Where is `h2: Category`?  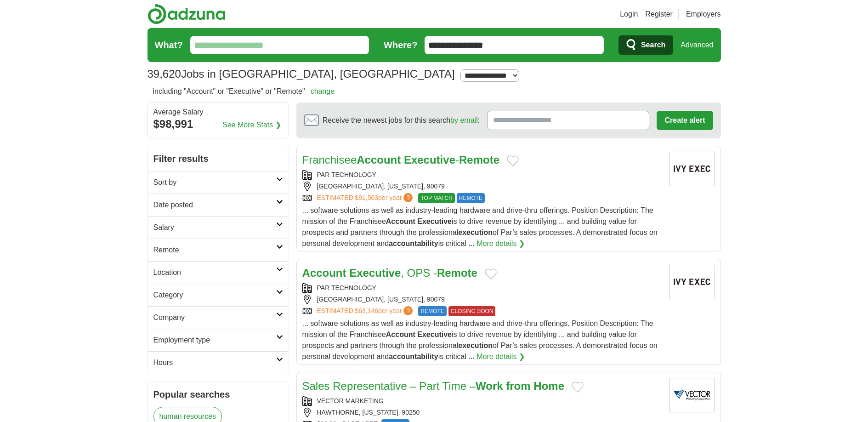
h2: Category is located at coordinates (215, 295).